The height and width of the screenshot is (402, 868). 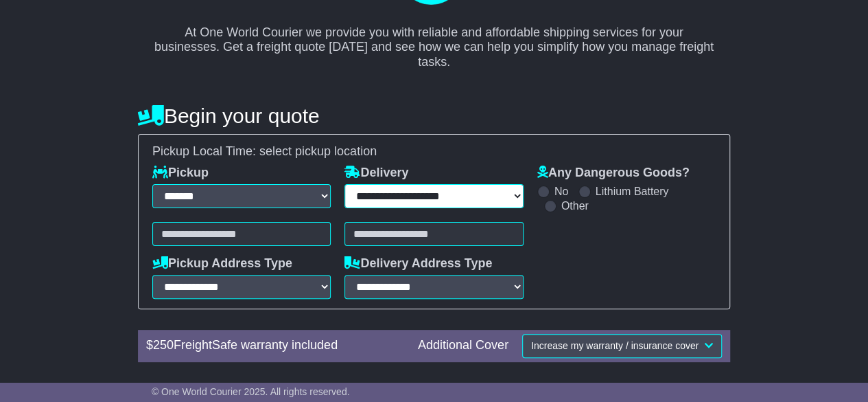 What do you see at coordinates (463, 346) in the screenshot?
I see `div: Additional Cover` at bounding box center [463, 346].